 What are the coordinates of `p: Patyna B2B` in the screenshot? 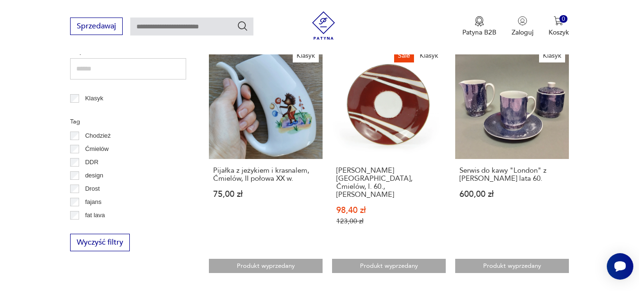 It's located at (479, 32).